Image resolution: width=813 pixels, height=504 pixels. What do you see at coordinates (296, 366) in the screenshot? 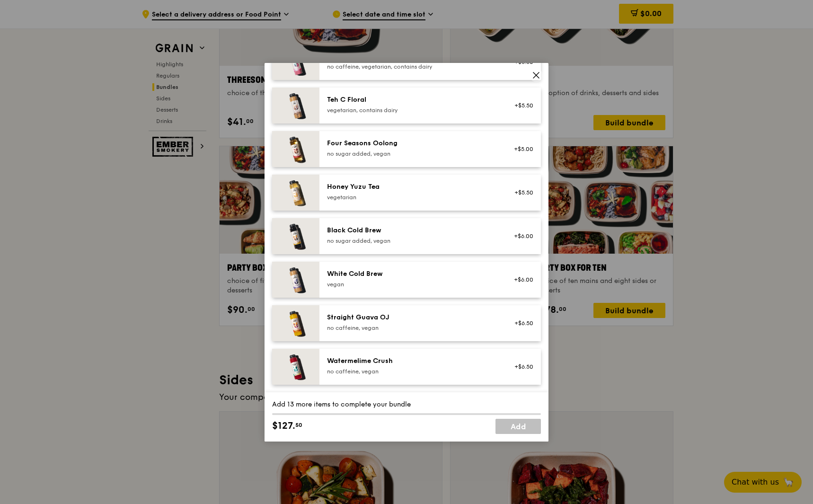
I see `img: daily_normal_HORZ-watermelime-crush.jpg` at bounding box center [296, 366].